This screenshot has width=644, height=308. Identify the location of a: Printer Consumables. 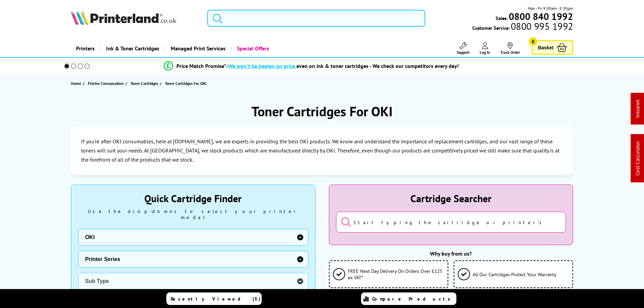
(107, 83).